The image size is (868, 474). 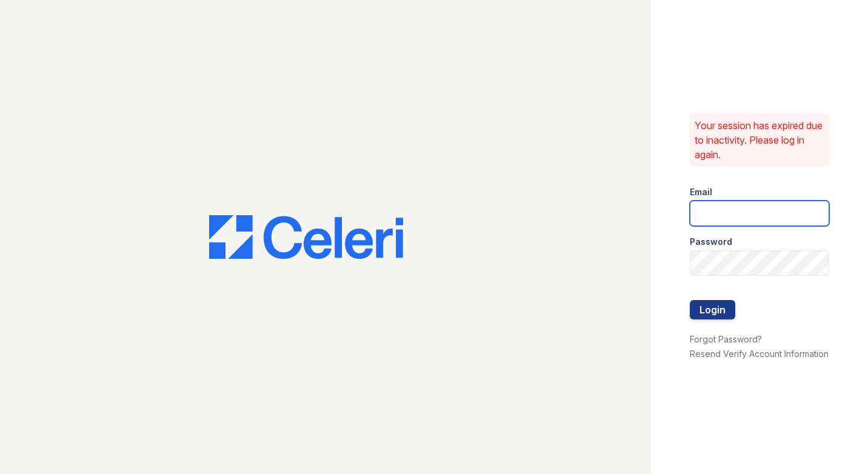 I want to click on a: Resend Verify Account Information, so click(x=759, y=353).